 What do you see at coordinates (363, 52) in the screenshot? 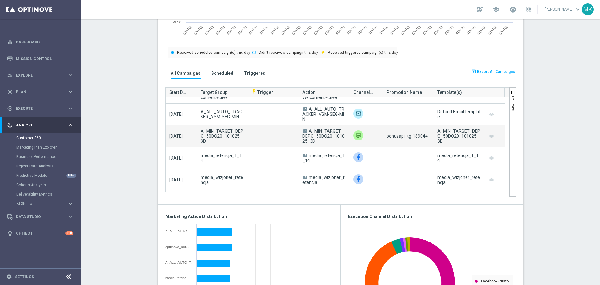
I see `text: Received triggered campaign(s) this day` at bounding box center [363, 52].